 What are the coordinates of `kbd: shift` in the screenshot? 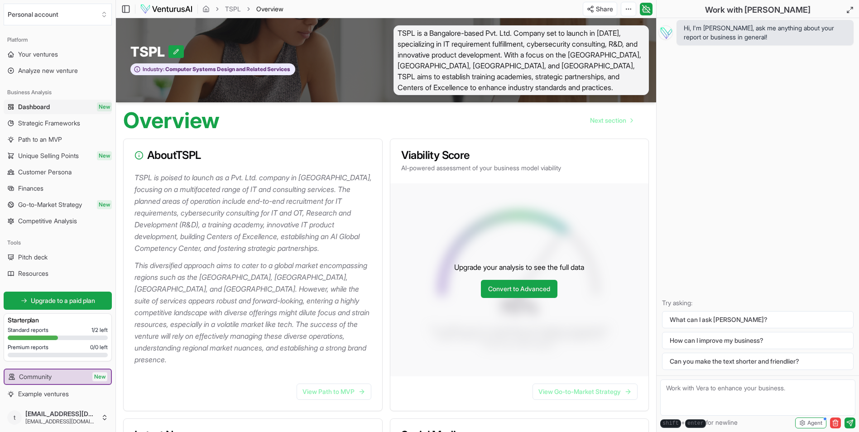 It's located at (671, 424).